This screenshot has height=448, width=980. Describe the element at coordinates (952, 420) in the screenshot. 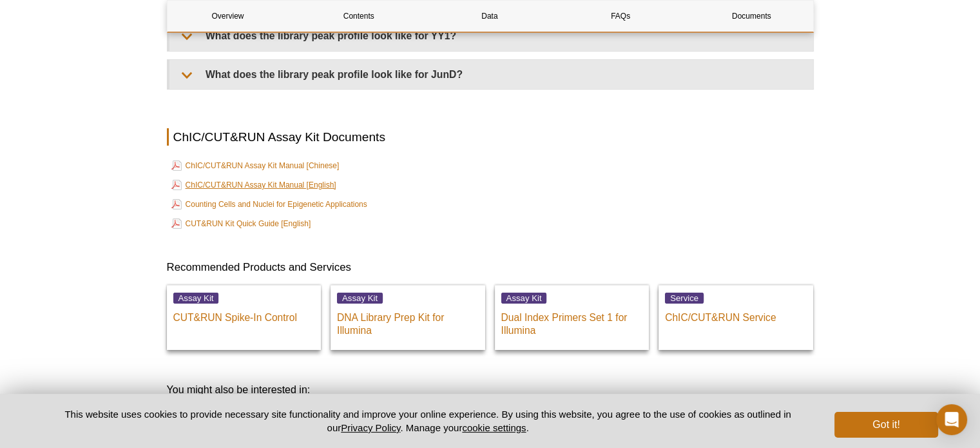

I see `div: Open Intercom Messenger` at that location.